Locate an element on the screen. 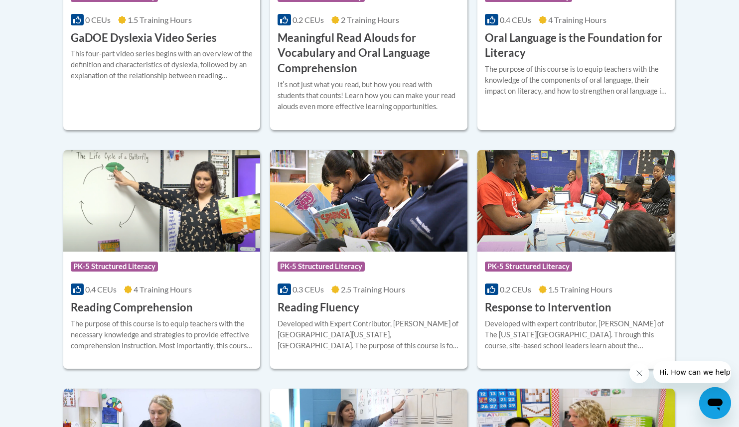 The height and width of the screenshot is (427, 739). h3: Reading Fluency is located at coordinates (318, 307).